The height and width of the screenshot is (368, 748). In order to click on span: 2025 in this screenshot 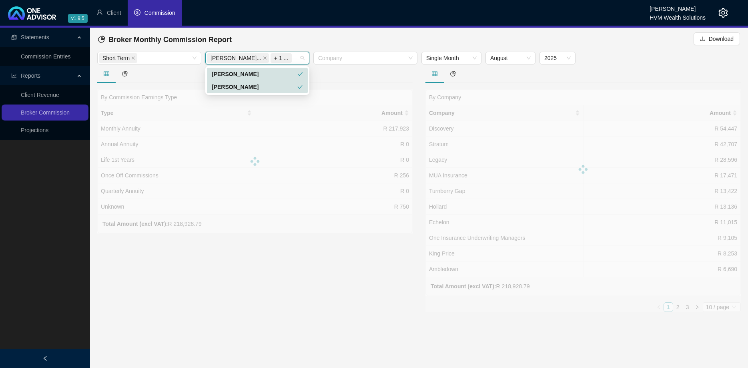, I will do `click(558, 58)`.